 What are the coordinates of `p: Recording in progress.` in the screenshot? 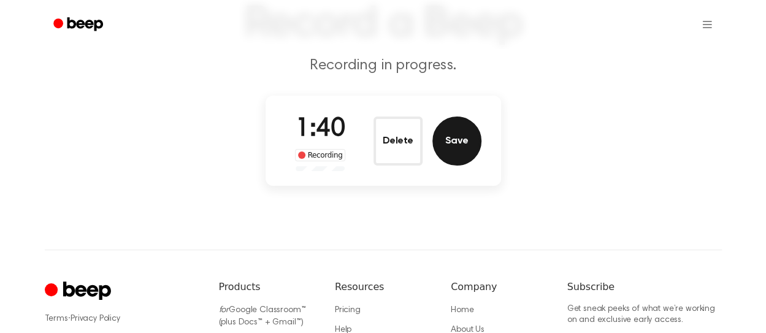 It's located at (383, 66).